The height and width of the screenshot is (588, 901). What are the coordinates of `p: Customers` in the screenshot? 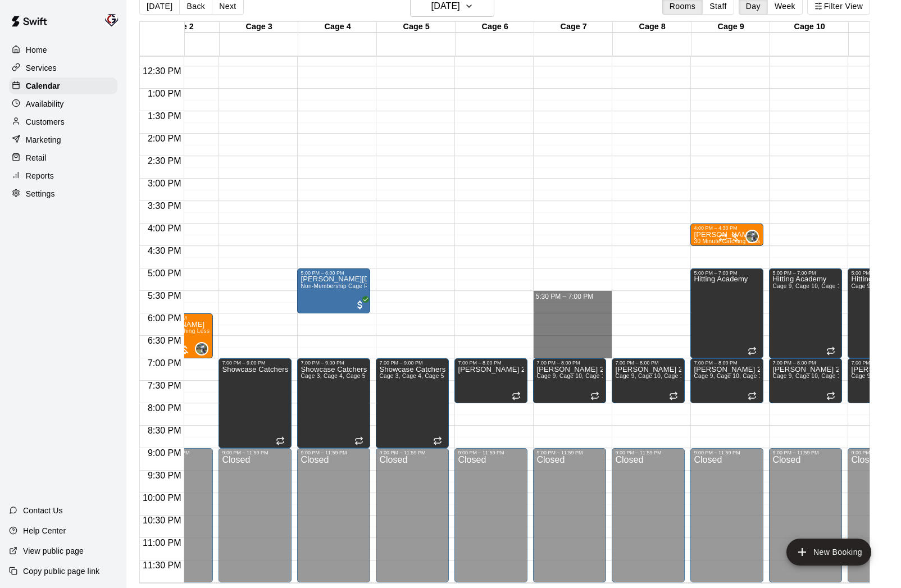 It's located at (45, 122).